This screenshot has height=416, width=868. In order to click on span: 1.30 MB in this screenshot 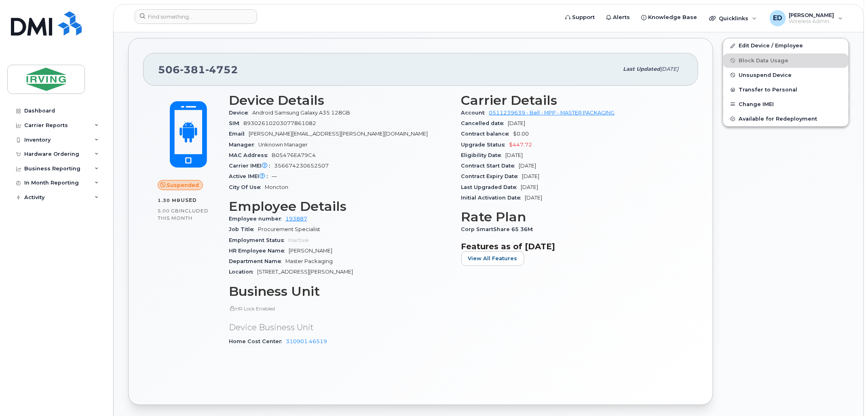, I will do `click(169, 200)`.